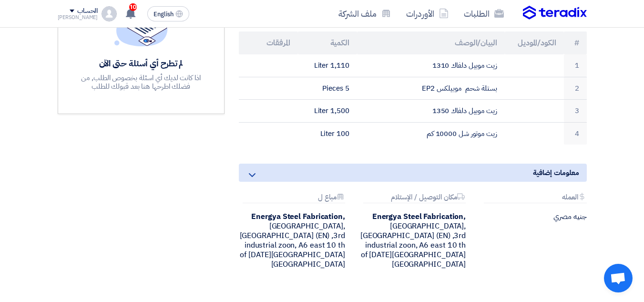  What do you see at coordinates (294, 198) in the screenshot?
I see `div: مباع ل` at bounding box center [294, 198].